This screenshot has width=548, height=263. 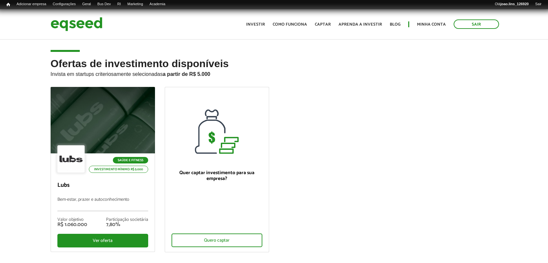 What do you see at coordinates (274, 73) in the screenshot?
I see `p: Invista em startups criteriosamente selecionadas` at bounding box center [274, 73].